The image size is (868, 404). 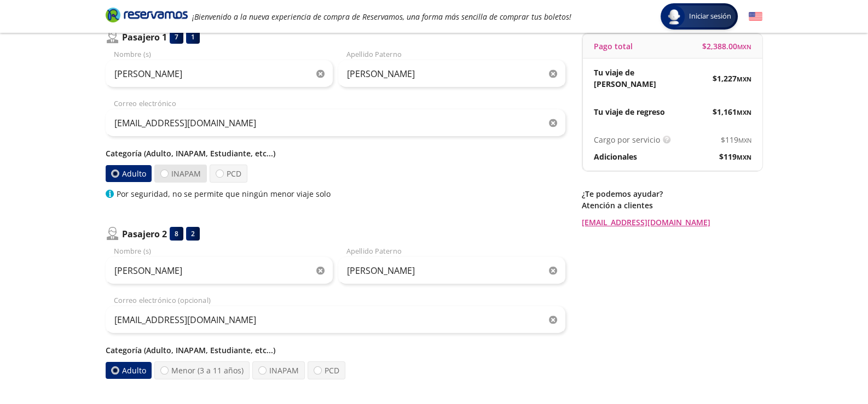 What do you see at coordinates (755, 17) in the screenshot?
I see `button: English` at bounding box center [755, 17].